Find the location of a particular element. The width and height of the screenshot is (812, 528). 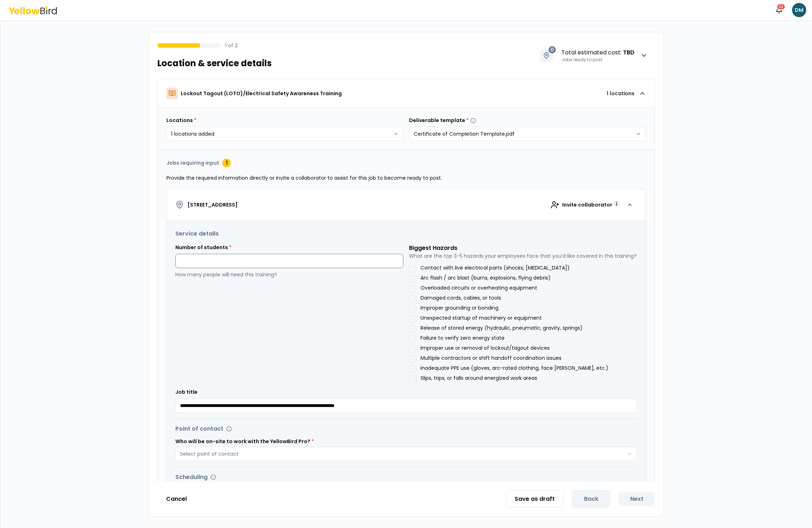

label: Improper grounding or bonding is located at coordinates (460, 308).